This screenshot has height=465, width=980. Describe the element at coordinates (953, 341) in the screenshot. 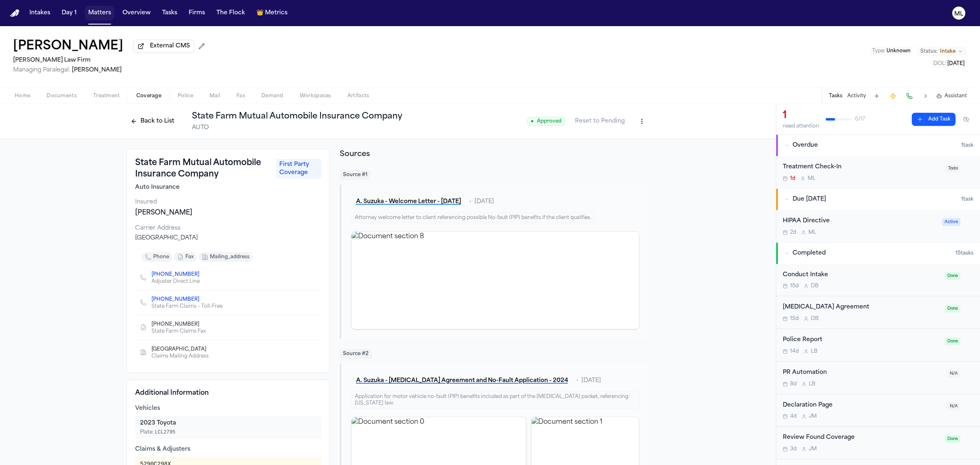

I see `span: Done` at that location.